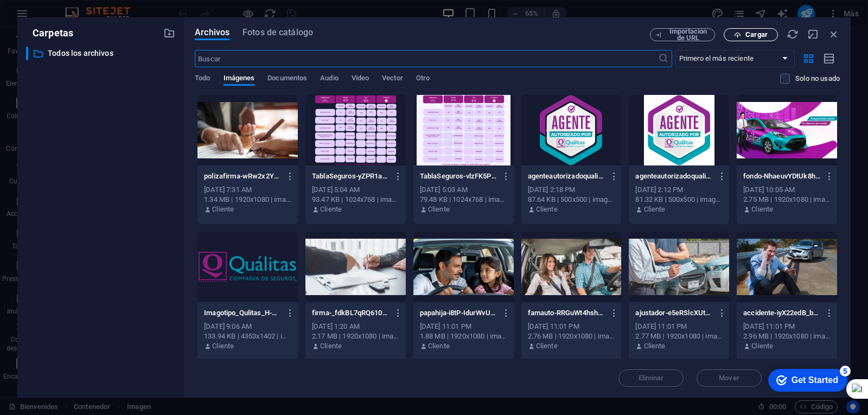 The height and width of the screenshot is (415, 868). Describe the element at coordinates (356, 200) in the screenshot. I see `div: 93.47 KB | 1024x768 | image/png` at that location.